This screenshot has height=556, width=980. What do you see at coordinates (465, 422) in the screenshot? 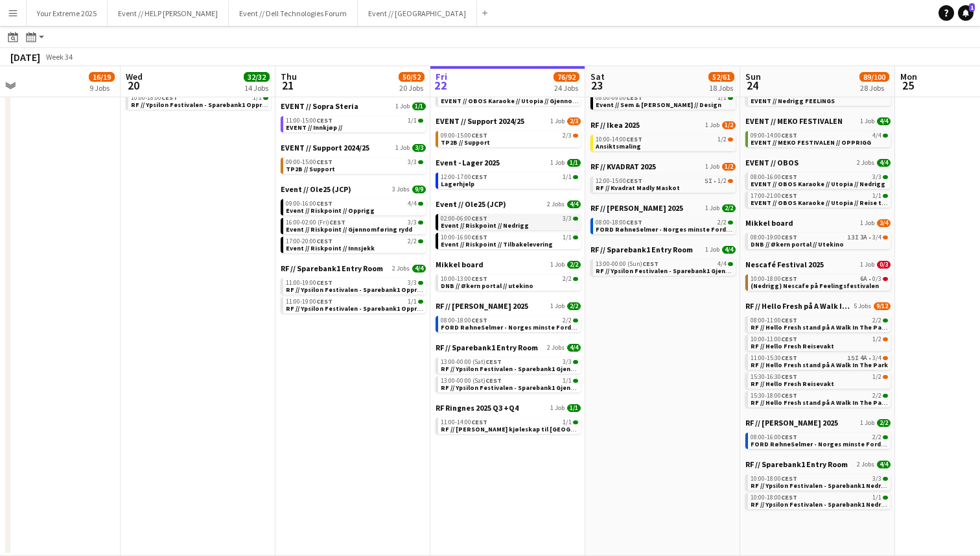
I see `span: 11:00-14:00` at bounding box center [465, 422].